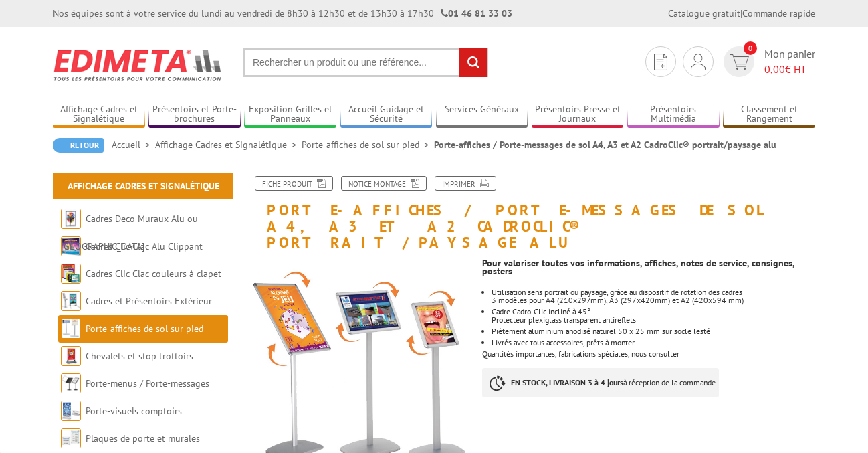  Describe the element at coordinates (790, 62) in the screenshot. I see `span: Mon panier` at that location.